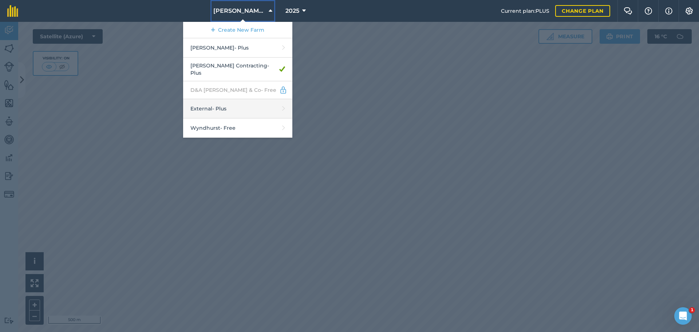 Image resolution: width=699 pixels, height=332 pixels. Describe the element at coordinates (283, 90) in the screenshot. I see `img: svg+xml;base64,PD94bWwgdmVyc2lvbj0iMS4wIiBlbmNvZGluZz0idXRmLTgiPz4KPCEtLSBHZW5lcmF0b3I6IEFkb2JlIE...` at that location.